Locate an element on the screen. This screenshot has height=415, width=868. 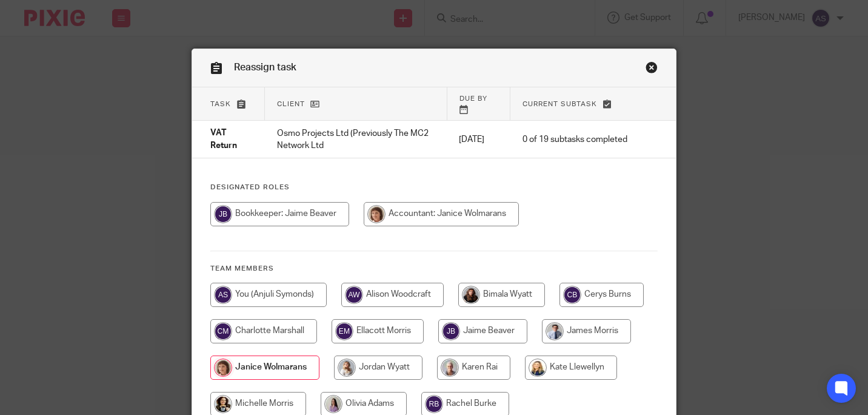
span: VAT Return is located at coordinates (224, 139).